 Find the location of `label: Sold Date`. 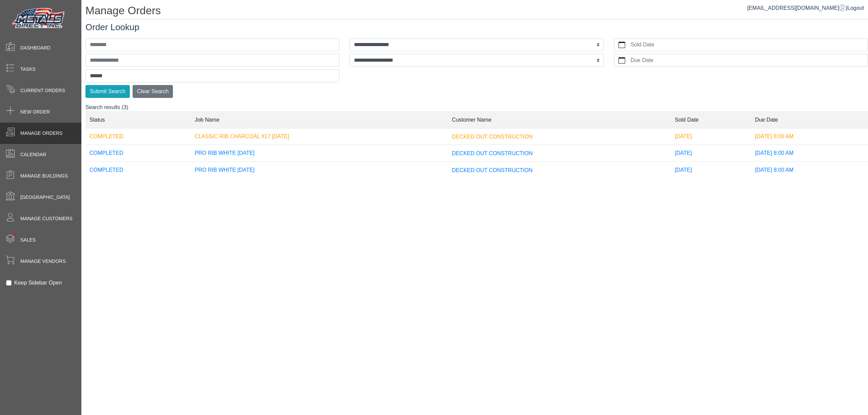

label: Sold Date is located at coordinates (748, 45).